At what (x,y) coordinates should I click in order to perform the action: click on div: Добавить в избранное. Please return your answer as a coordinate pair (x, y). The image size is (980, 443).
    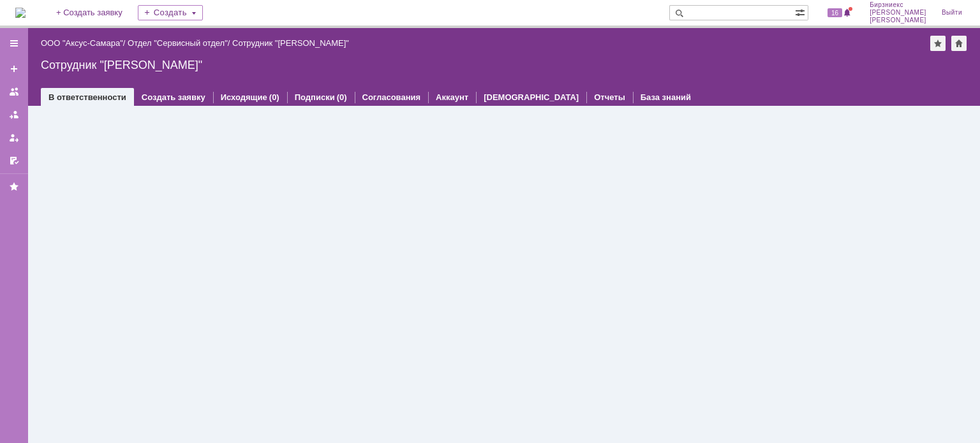
    Looking at the image, I should click on (938, 43).